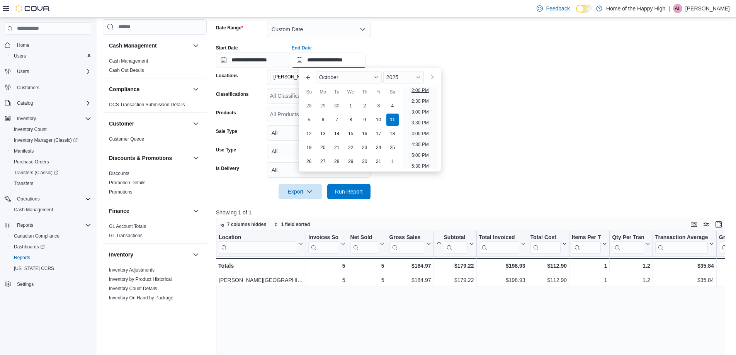 The width and height of the screenshot is (736, 355). I want to click on div: day-30, so click(365, 161).